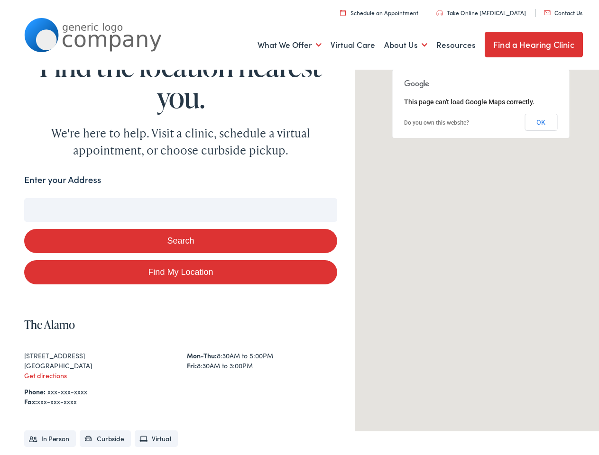 This screenshot has height=455, width=599. Describe the element at coordinates (192, 363) in the screenshot. I see `strong: Fri:` at that location.